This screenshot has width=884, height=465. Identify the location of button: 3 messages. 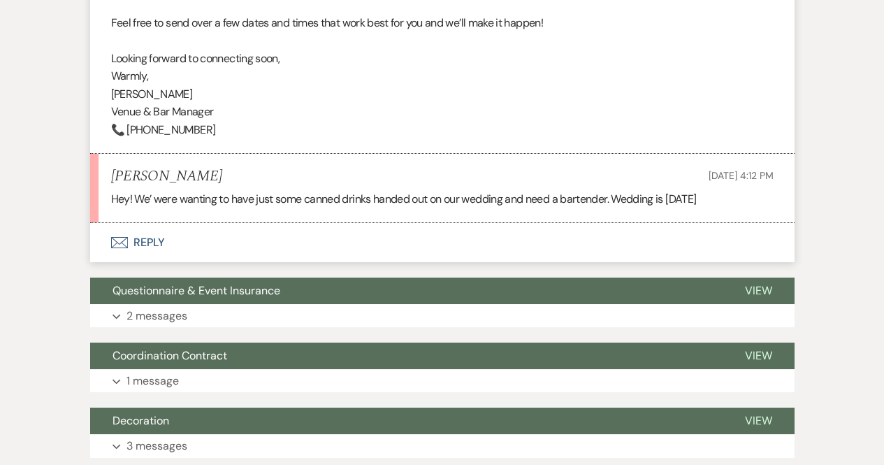
(442, 446).